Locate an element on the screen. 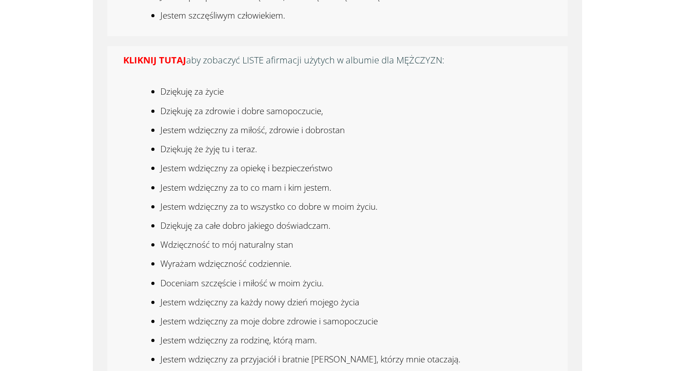 This screenshot has width=675, height=371. li: Doceniam szczęście i miłość w moim życiu. is located at coordinates (356, 285).